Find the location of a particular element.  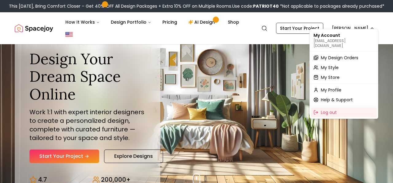

span: My Design Orders is located at coordinates (340, 58).